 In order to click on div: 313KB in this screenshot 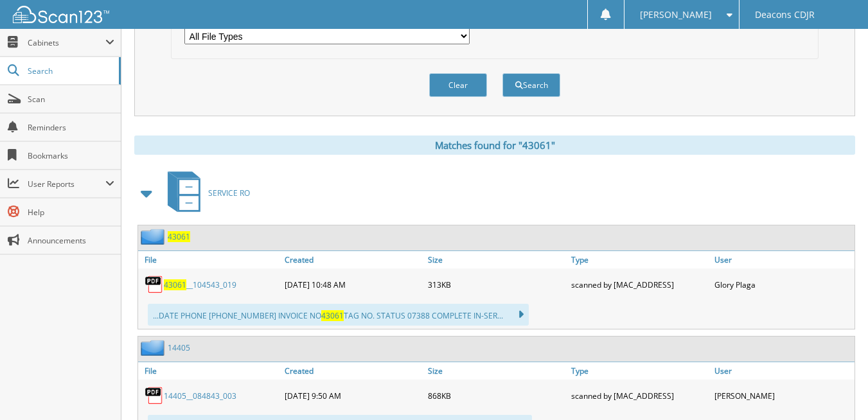, I will do `click(496, 285)`.